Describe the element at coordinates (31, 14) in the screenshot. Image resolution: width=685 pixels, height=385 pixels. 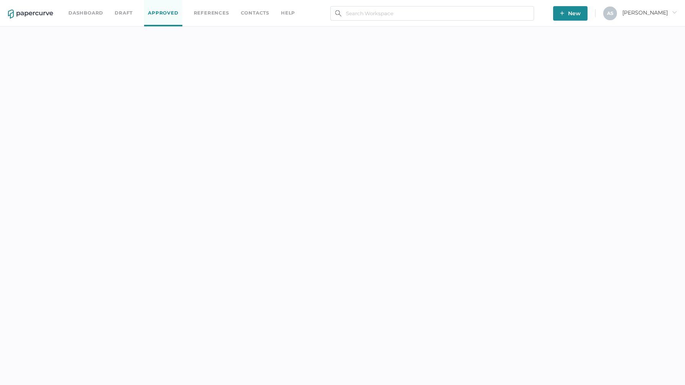
I see `img: papercurve-logo-colour.7244d18c.svg` at that location.